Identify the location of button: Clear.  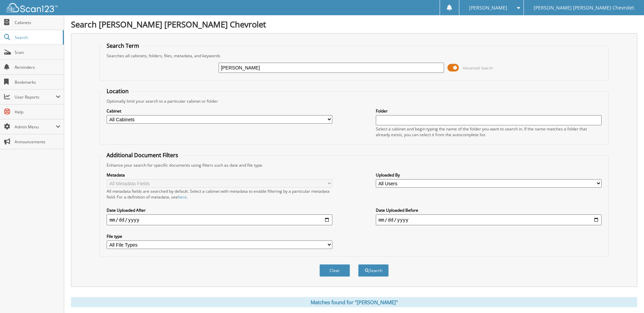
(335, 271).